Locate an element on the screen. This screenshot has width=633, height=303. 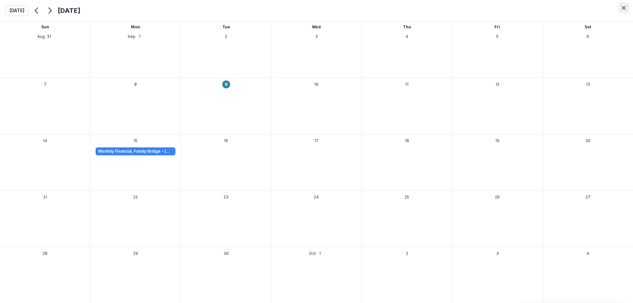
p: Tue is located at coordinates (226, 27).